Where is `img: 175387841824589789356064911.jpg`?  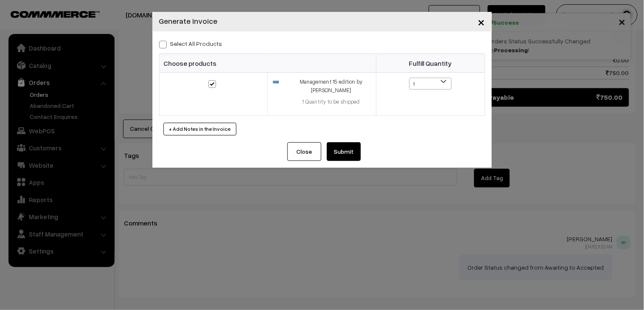
img: 175387841824589789356064911.jpg is located at coordinates (276, 82).